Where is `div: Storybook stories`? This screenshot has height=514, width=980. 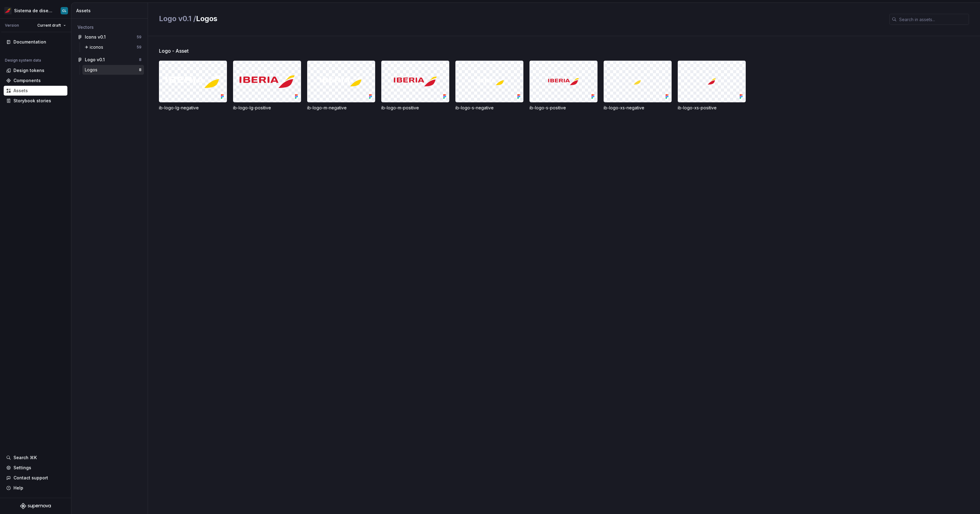
div: Storybook stories is located at coordinates (32, 100).